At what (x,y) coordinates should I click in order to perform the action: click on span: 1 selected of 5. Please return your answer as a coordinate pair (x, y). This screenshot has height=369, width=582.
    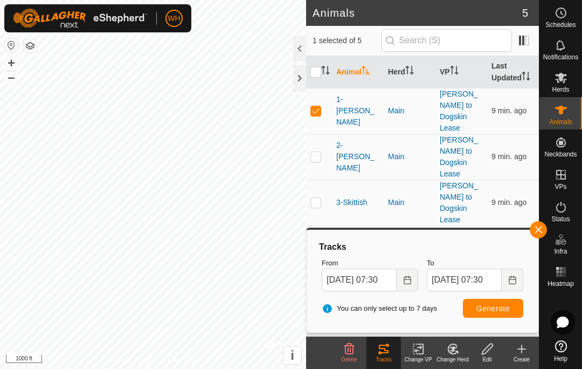
    Looking at the image, I should click on (347, 40).